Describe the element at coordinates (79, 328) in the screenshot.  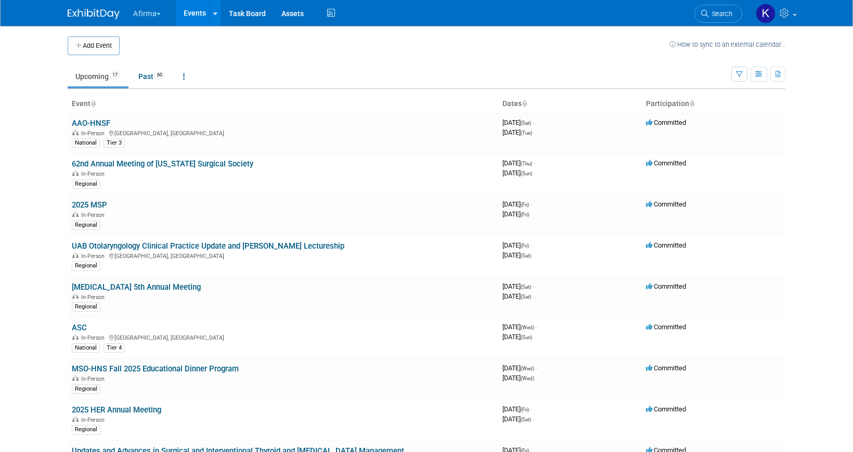
I see `a: ASC` at that location.